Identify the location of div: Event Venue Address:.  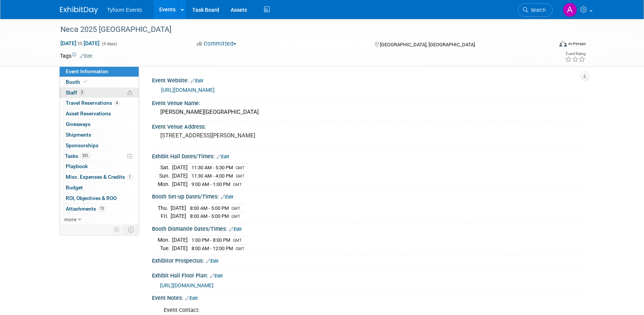
(368, 126).